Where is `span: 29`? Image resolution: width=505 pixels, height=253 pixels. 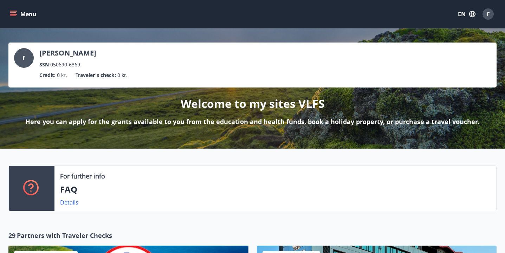
span: 29 is located at coordinates (12, 236).